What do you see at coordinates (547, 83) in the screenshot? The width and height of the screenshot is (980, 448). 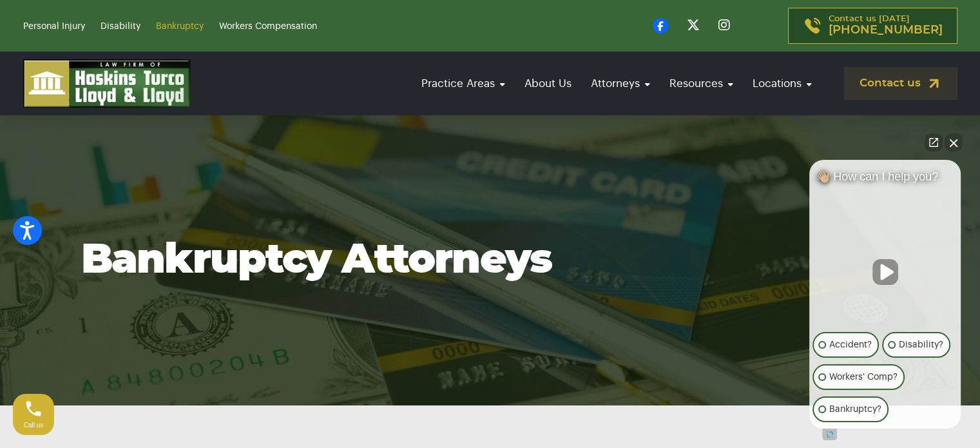 I see `a: About Us` at bounding box center [547, 83].